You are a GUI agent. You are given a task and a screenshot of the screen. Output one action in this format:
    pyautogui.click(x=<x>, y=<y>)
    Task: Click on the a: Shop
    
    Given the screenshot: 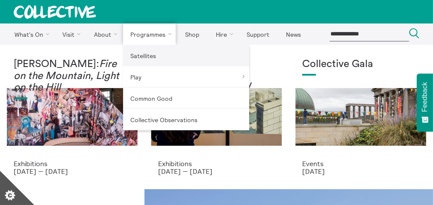 What is the action you would take?
    pyautogui.click(x=192, y=34)
    